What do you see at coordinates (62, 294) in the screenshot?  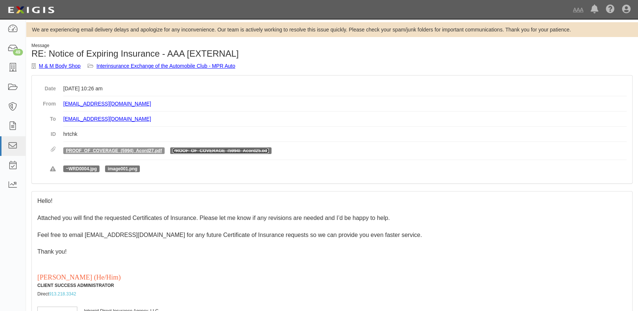 I see `span: 913.218.3342` at bounding box center [62, 294].